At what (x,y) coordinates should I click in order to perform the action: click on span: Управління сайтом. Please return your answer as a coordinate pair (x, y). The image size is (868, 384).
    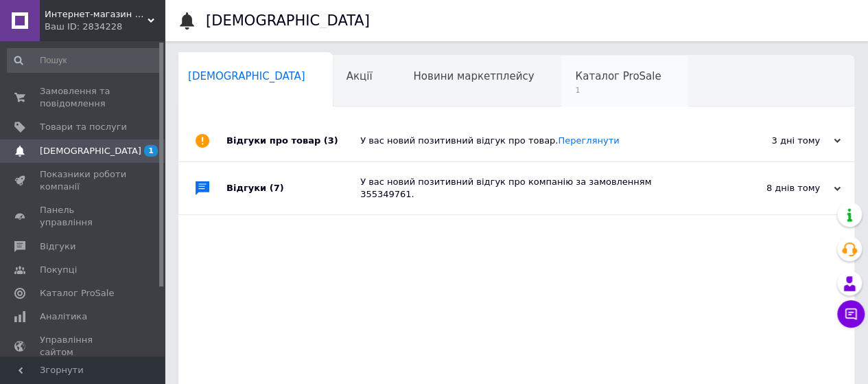
    Looking at the image, I should click on (83, 346).